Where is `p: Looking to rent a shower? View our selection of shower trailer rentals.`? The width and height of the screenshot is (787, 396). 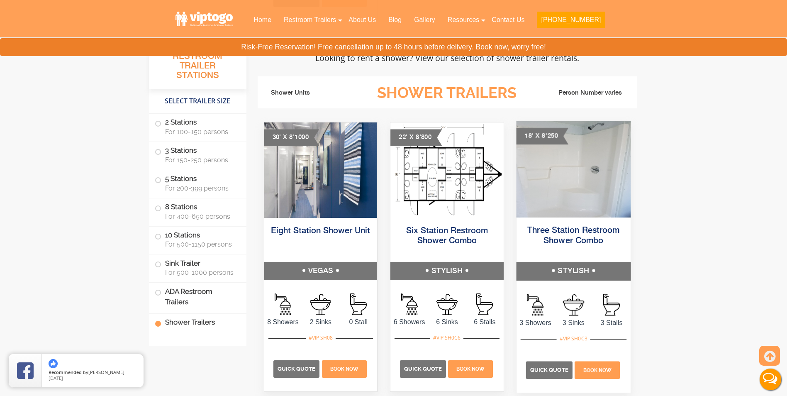
p: Looking to rent a shower? View our selection of shower trailer rentals. is located at coordinates (447, 58).